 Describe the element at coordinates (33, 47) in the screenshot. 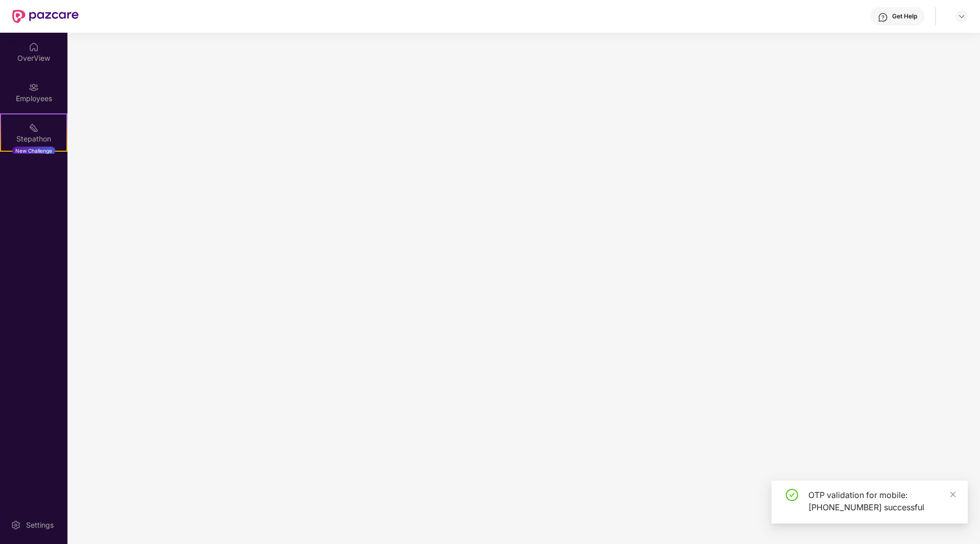

I see `img: svg+xml;base64,PHN2ZyBpZD0iSG9tZSIgeG1sbnM9Imh0dHA6Ly93d3cudzMub3JnLzIwMDAvc3ZnIiB3aWR0aD0iMjAiIG...` at that location.